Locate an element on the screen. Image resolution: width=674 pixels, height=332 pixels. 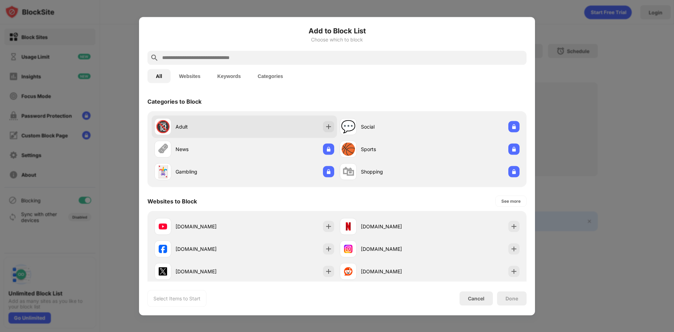
button: Categories is located at coordinates (270, 76).